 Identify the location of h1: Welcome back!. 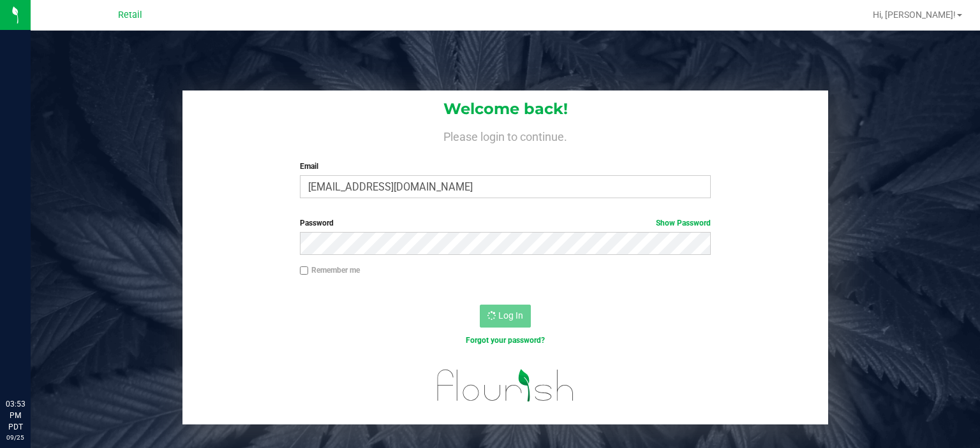
(505, 109).